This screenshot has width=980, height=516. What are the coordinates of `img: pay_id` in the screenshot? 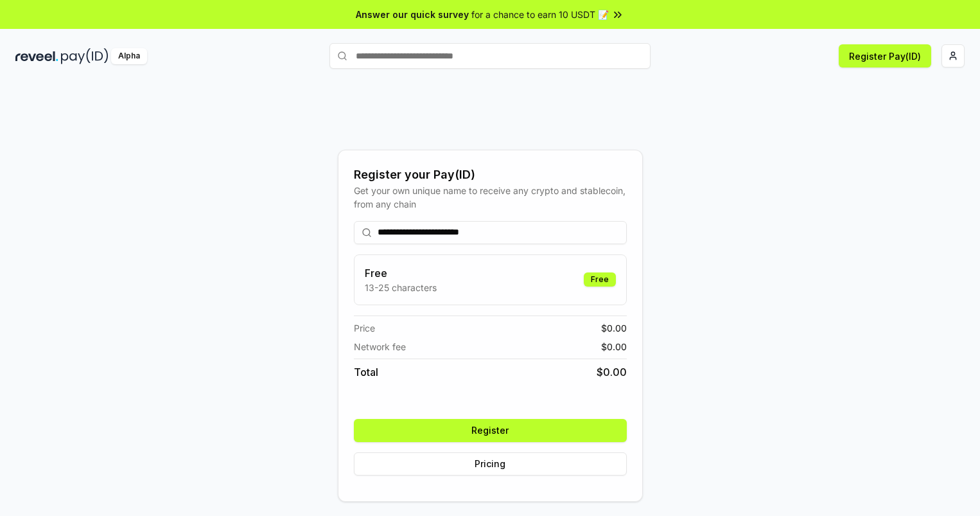 It's located at (84, 56).